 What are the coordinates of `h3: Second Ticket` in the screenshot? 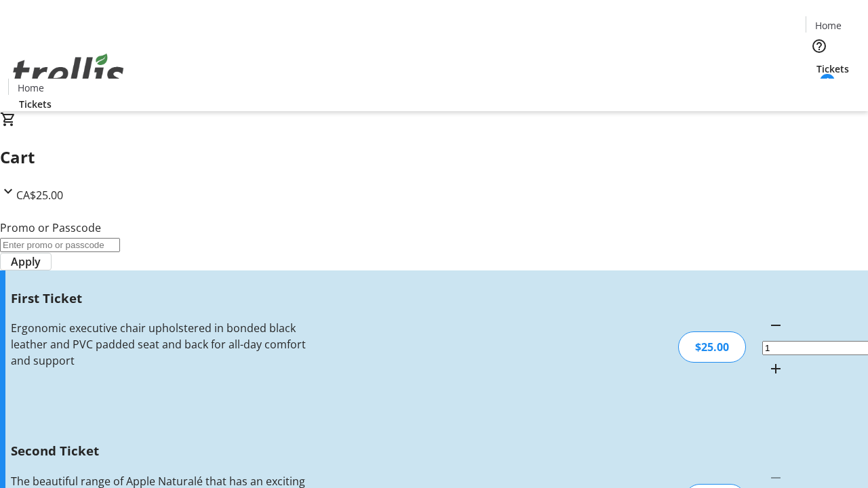 It's located at (159, 451).